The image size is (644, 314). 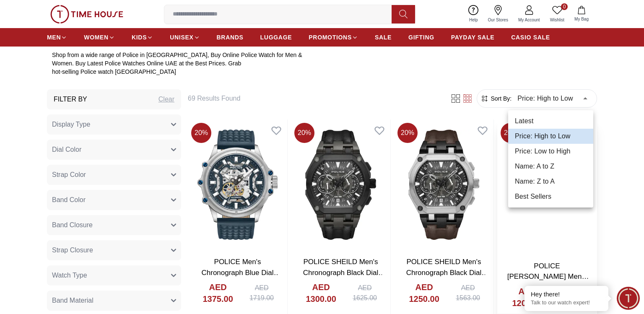 I want to click on div: Hey there!, so click(x=566, y=294).